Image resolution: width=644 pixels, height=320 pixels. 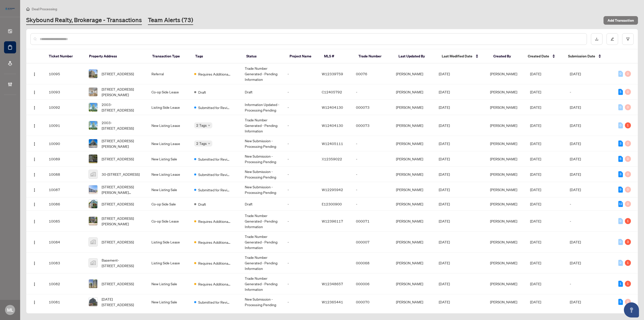 What do you see at coordinates (539, 56) in the screenshot?
I see `span: Created Date` at bounding box center [539, 56].